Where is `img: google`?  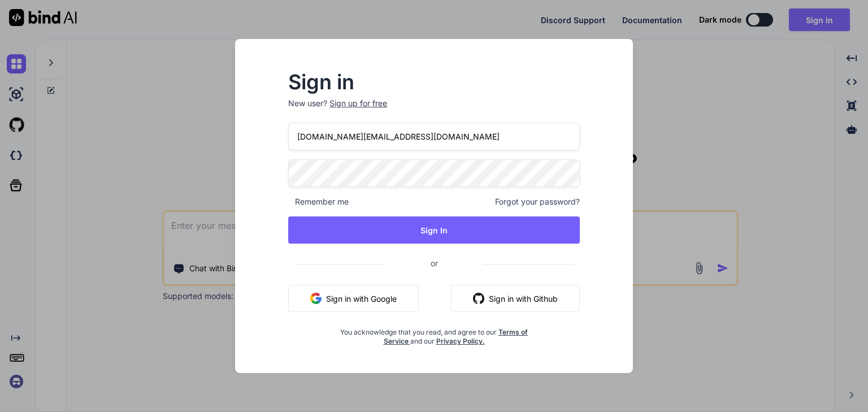 img: google is located at coordinates (316, 298).